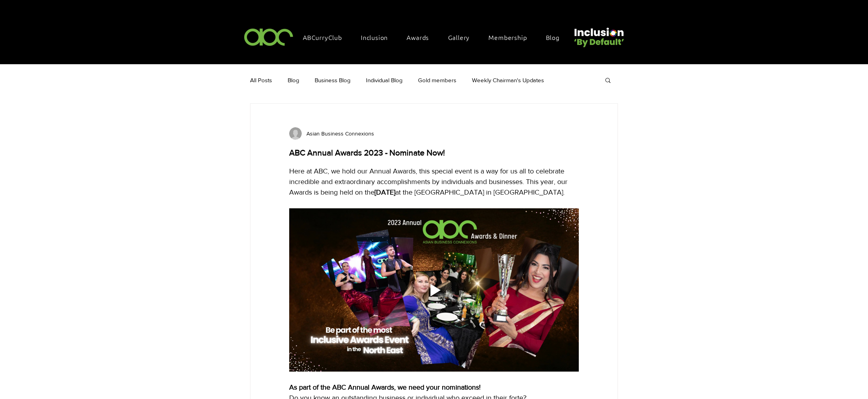 The height and width of the screenshot is (399, 868). Describe the element at coordinates (378, 37) in the screenshot. I see `div: Inclusion` at that location.